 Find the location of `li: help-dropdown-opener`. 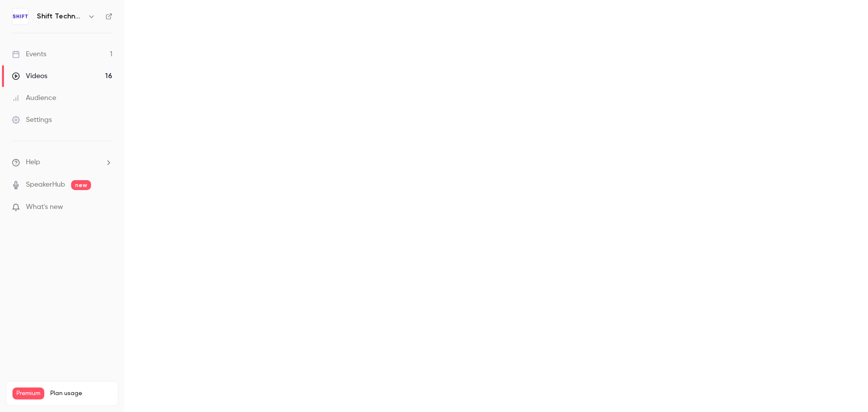

li: help-dropdown-opener is located at coordinates (62, 162).